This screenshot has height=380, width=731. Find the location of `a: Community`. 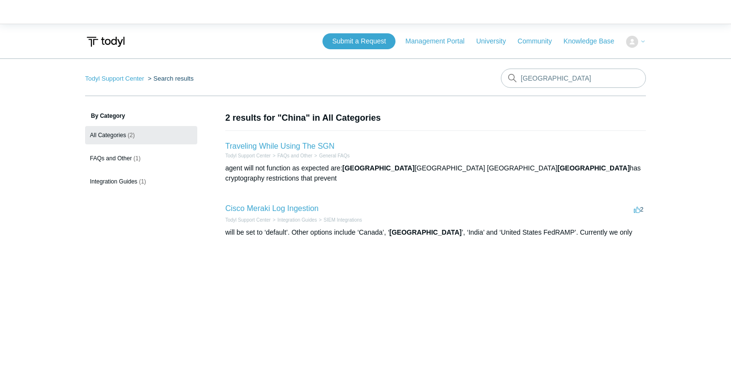

a: Community is located at coordinates (539, 41).